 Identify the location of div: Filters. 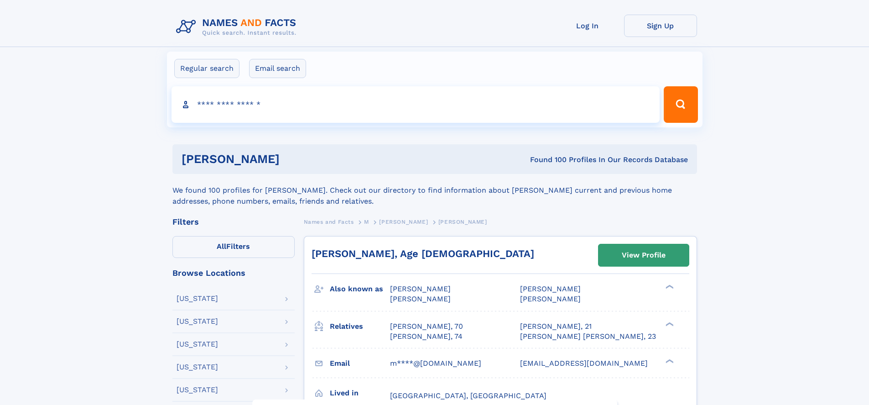
(234, 222).